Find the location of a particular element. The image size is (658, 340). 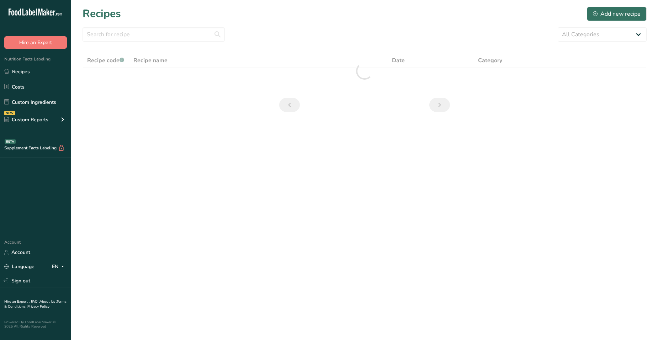

button: Hire an Expert is located at coordinates (36, 42).